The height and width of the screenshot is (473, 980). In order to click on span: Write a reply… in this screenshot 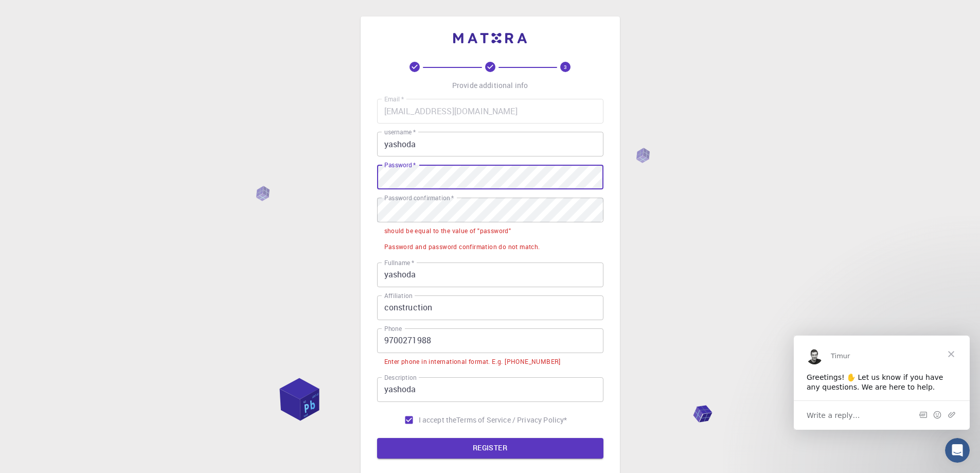, I will do `click(40, 80)`.